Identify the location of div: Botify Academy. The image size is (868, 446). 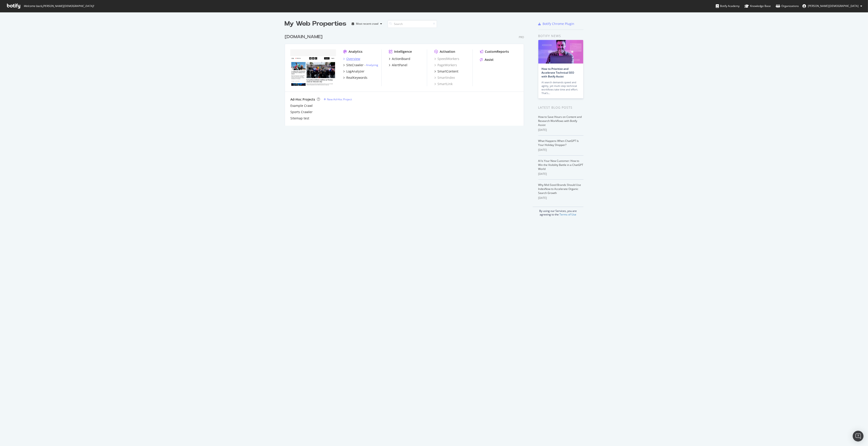
(728, 6).